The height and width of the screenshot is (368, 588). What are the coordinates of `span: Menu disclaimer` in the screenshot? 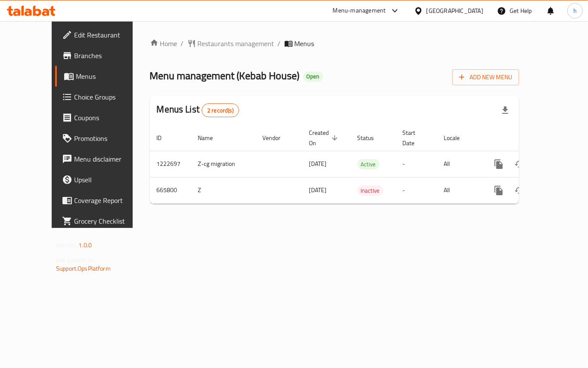 It's located at (108, 159).